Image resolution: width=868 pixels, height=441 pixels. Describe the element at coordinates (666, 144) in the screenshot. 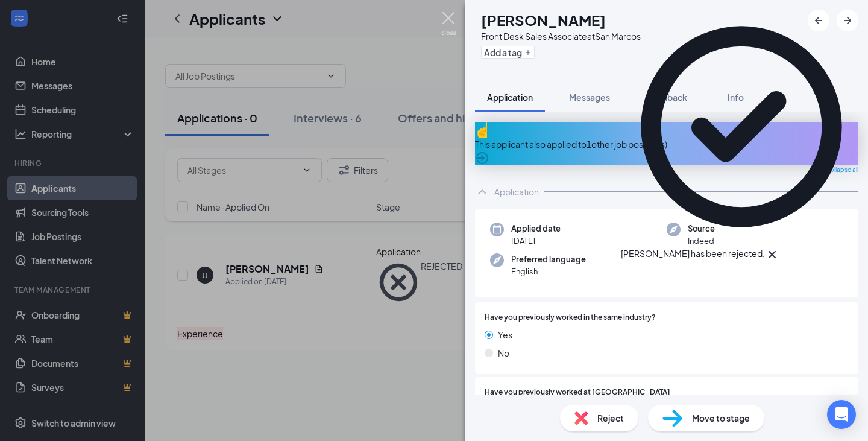

I see `div: This applicant also applied to 1 other job posting(s)` at that location.